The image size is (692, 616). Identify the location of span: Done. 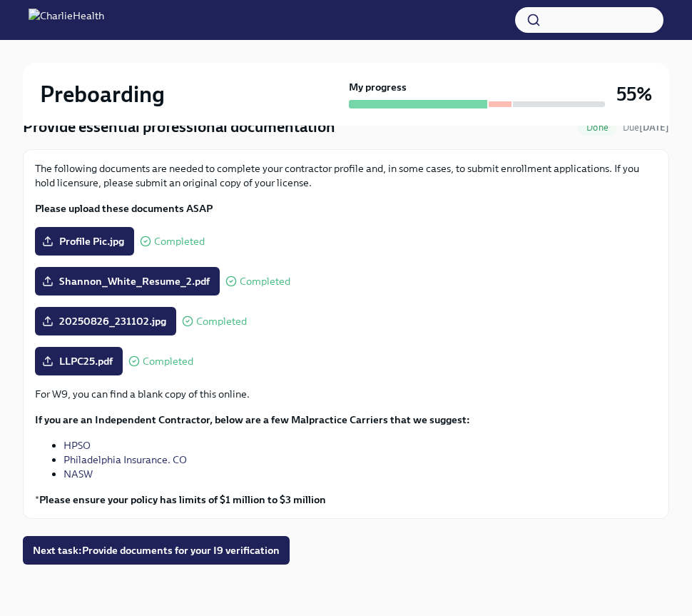
(597, 127).